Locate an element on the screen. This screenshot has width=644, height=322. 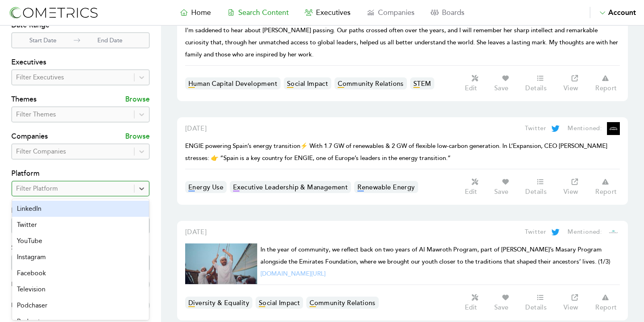
span: Executive Only is located at coordinates (32, 285).